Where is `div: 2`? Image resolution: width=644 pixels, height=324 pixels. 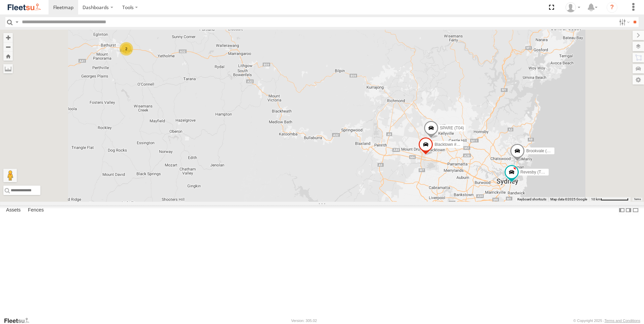
div: 2 is located at coordinates (126, 49).